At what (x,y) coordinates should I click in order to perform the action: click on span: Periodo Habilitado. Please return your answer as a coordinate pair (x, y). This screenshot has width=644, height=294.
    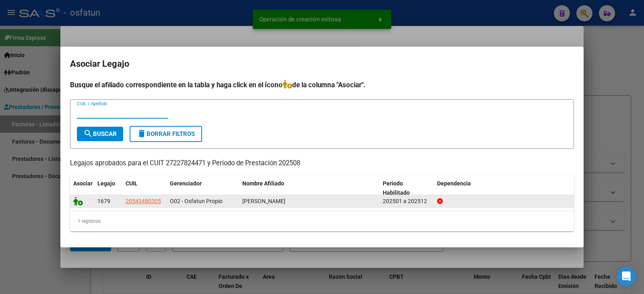
    Looking at the image, I should click on (396, 188).